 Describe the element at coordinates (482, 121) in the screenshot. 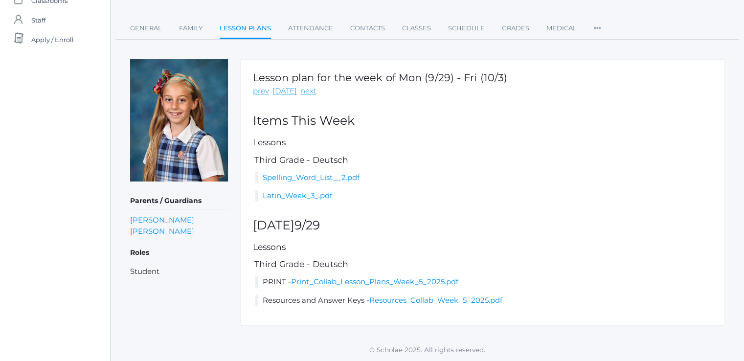

I see `h2: Items This Week` at that location.